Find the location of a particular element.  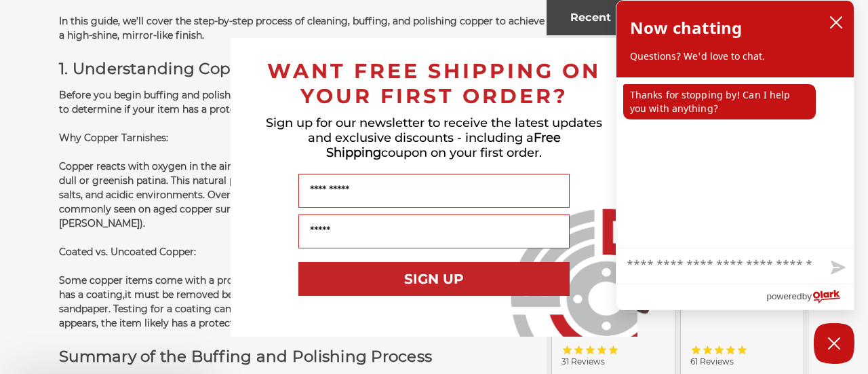

button: SIGN UP is located at coordinates (434, 279).